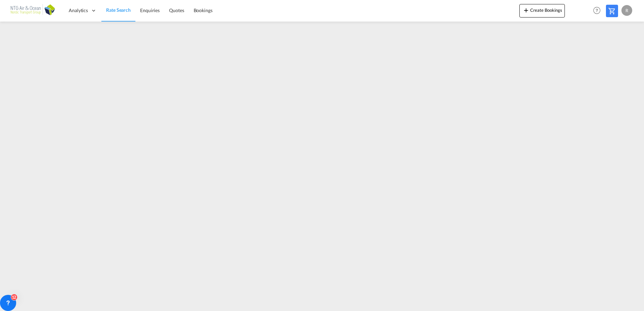 Image resolution: width=644 pixels, height=311 pixels. Describe the element at coordinates (542, 11) in the screenshot. I see `button: icon-plus 400-fgCreate Bookings` at that location.